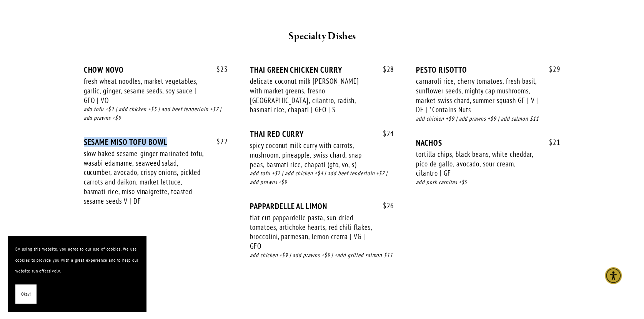 This screenshot has height=319, width=644. What do you see at coordinates (156, 70) in the screenshot?
I see `div: CHOW NOVO` at bounding box center [156, 70].